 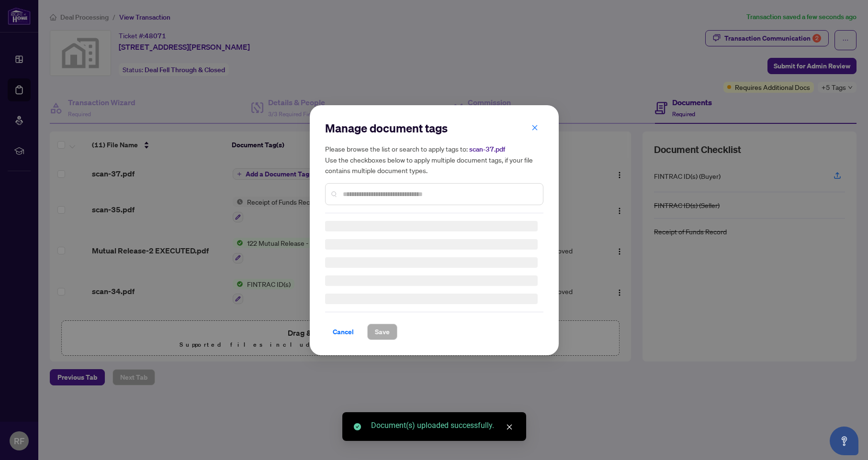 What do you see at coordinates (509, 427) in the screenshot?
I see `a: Close` at bounding box center [509, 427].